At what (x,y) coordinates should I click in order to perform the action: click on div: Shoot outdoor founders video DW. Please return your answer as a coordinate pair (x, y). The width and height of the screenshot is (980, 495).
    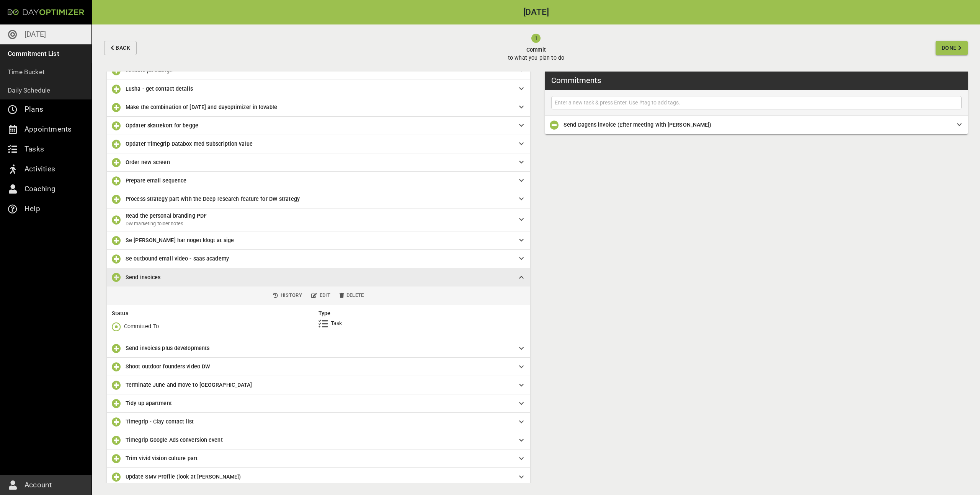
    Looking at the image, I should click on (319, 367).